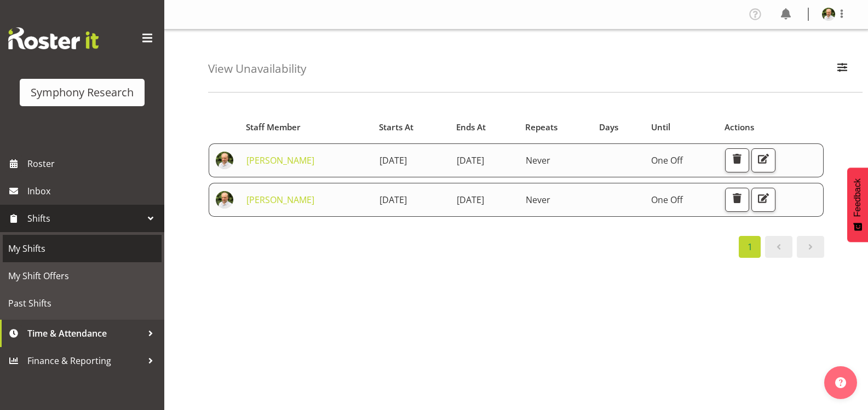 This screenshot has height=410, width=868. I want to click on span: My Shifts, so click(83, 248).